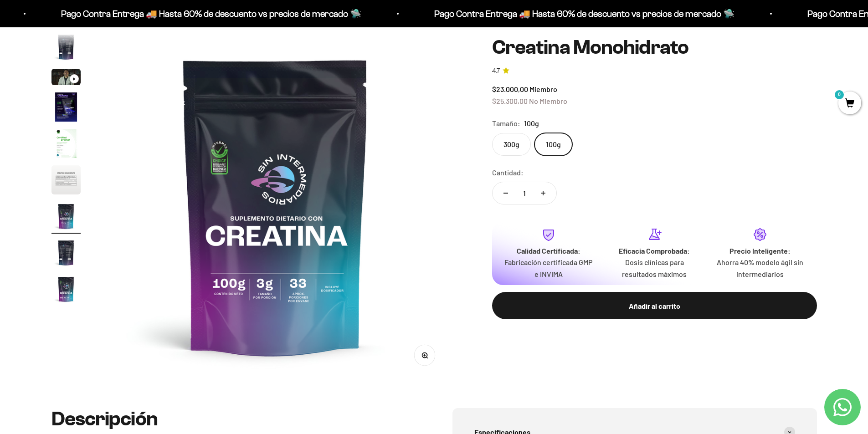 The image size is (868, 434). What do you see at coordinates (66, 218) in the screenshot?
I see `button: Ir al artículo 7` at bounding box center [66, 218].